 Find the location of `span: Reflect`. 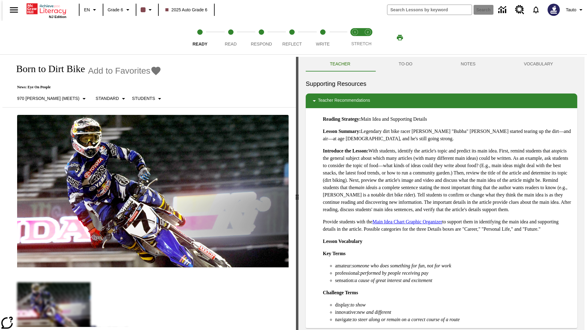

span: Reflect is located at coordinates (292, 44).